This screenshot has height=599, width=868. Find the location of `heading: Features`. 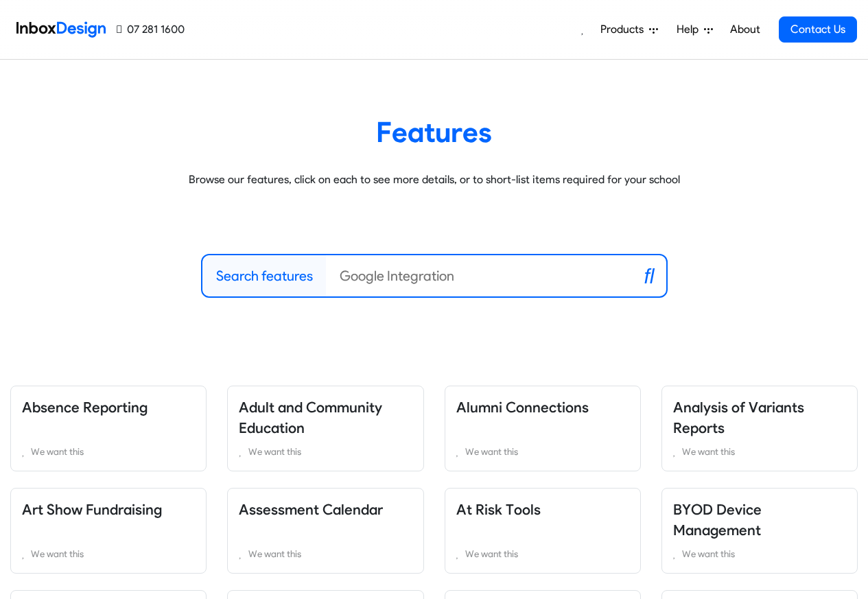

heading: Features is located at coordinates (433, 132).